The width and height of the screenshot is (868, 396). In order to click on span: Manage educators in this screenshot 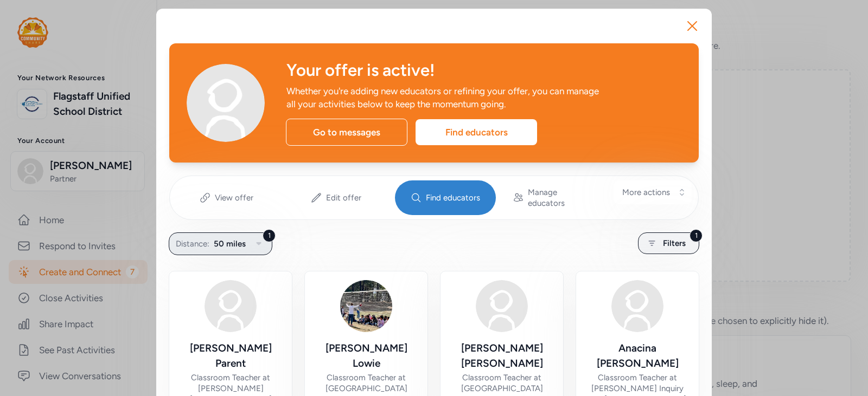, I will do `click(562, 198)`.